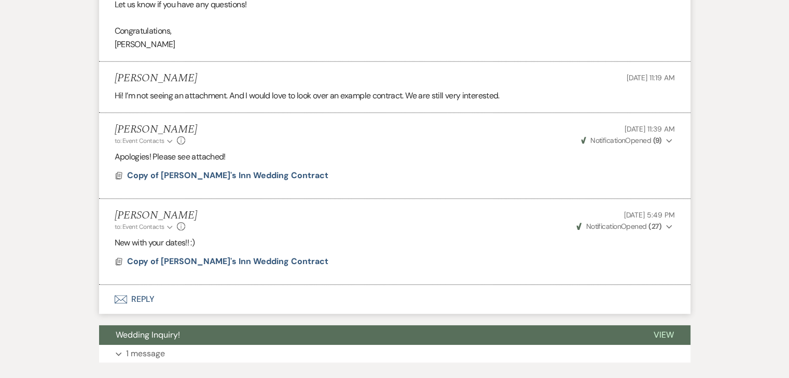 The width and height of the screenshot is (789, 378). What do you see at coordinates (663, 335) in the screenshot?
I see `button: View` at bounding box center [663, 335].